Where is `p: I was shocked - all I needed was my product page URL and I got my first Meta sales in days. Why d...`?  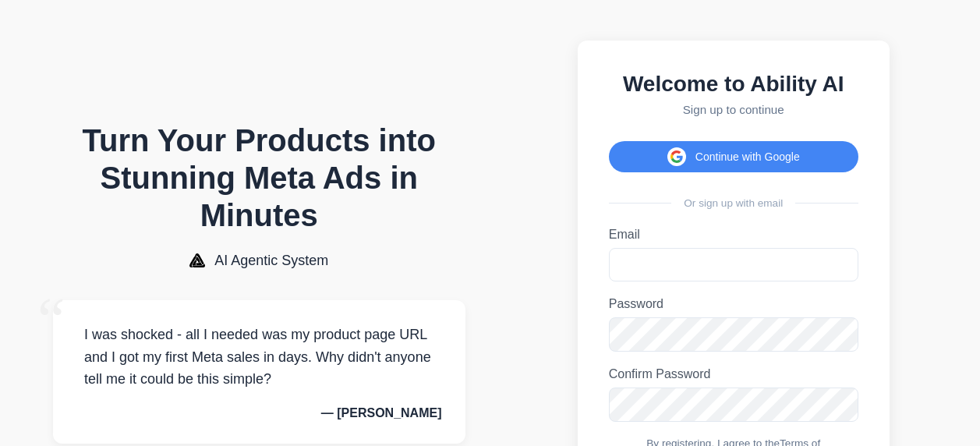 p: I was shocked - all I needed was my product page URL and I got my first Meta sales in days. Why d... is located at coordinates (259, 357).